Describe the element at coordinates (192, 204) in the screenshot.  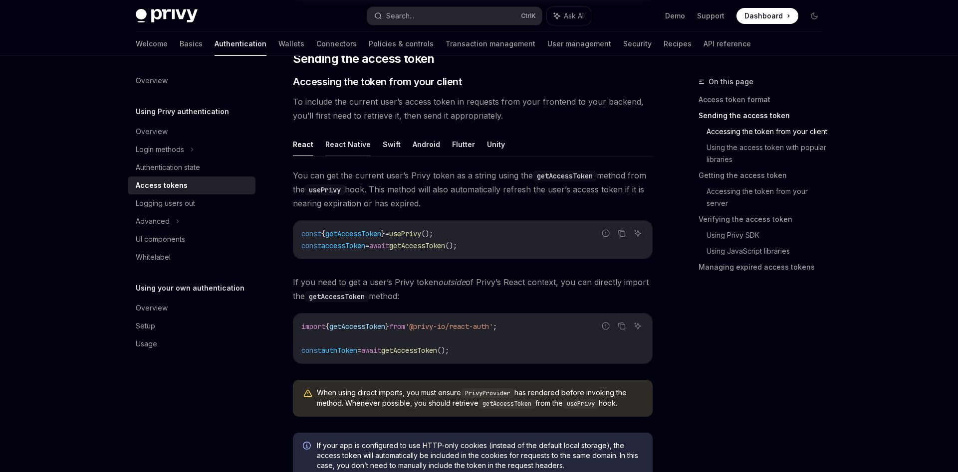
I see `a: Logging users out` at that location.